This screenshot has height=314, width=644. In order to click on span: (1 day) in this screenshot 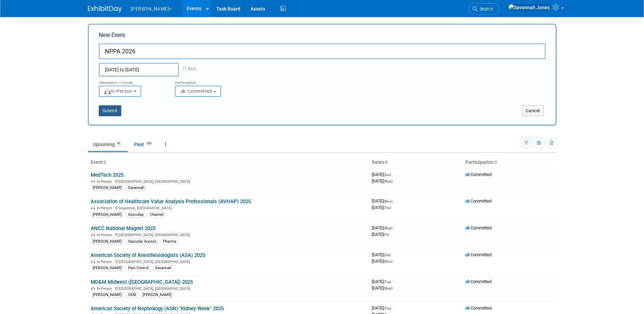, I will do `click(187, 69)`.